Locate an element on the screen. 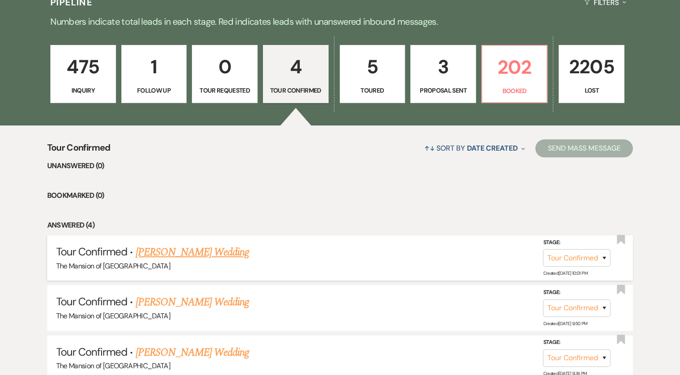  p: Numbers indicate total leads in each stage. Red indicates leads with unanswered inbound messages. is located at coordinates (340, 22).